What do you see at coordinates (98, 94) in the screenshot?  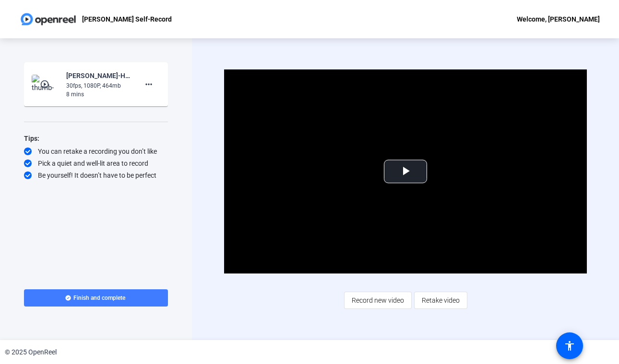 I see `div: 8 mins` at bounding box center [98, 94].